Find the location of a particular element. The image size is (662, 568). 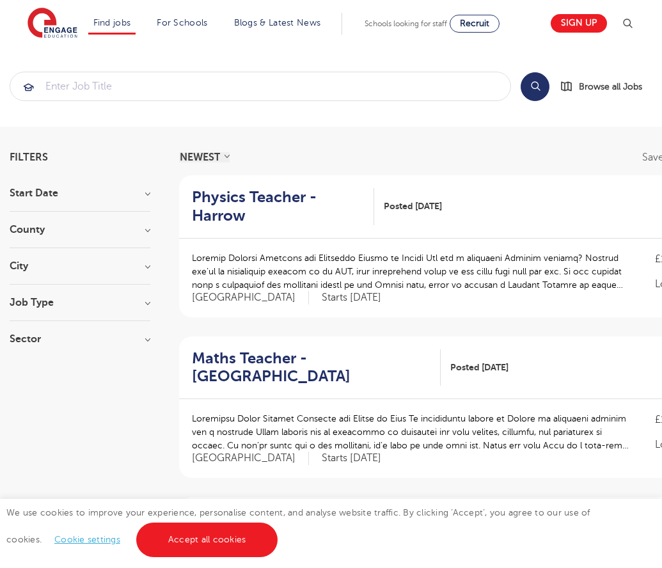

span: Browse all Jobs is located at coordinates (610, 86).